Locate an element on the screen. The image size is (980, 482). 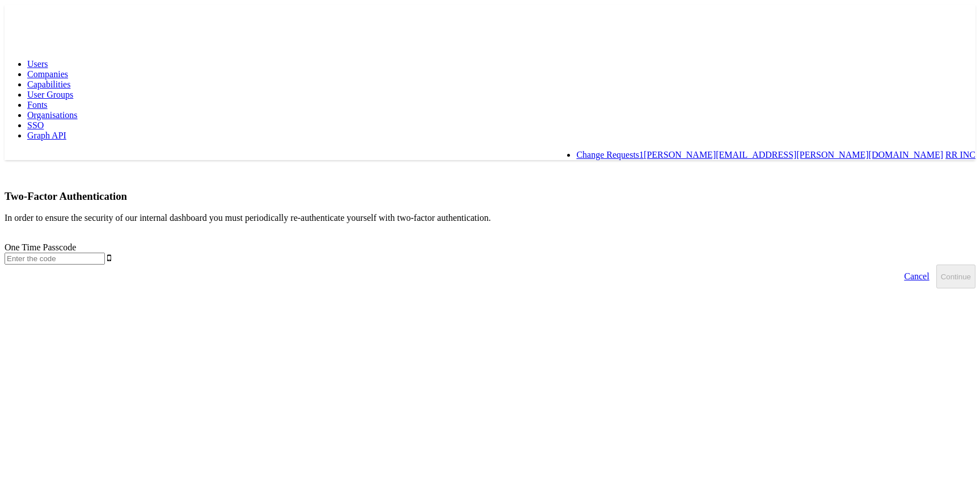
span: Fonts is located at coordinates (37, 104).